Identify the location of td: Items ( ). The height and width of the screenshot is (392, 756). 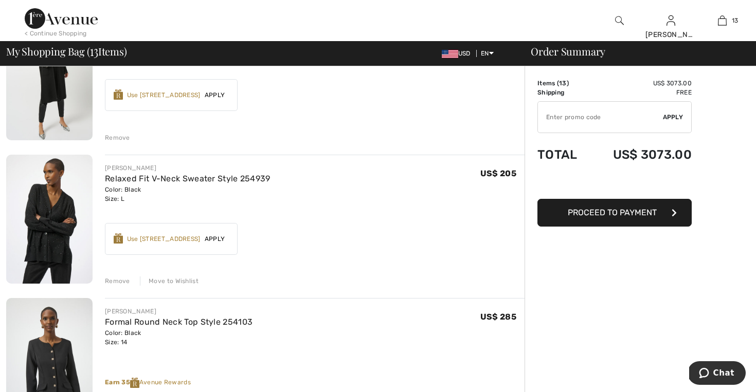
(563, 83).